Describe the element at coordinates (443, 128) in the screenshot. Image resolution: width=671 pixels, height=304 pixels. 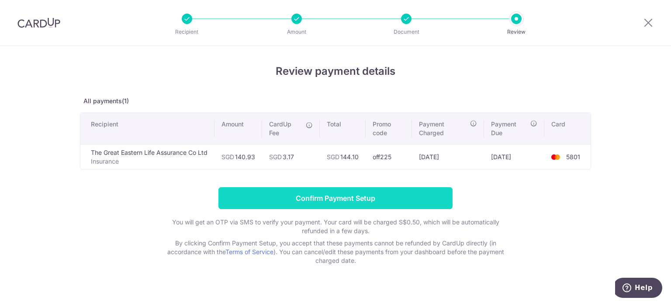
I see `span: Payment Charged` at that location.